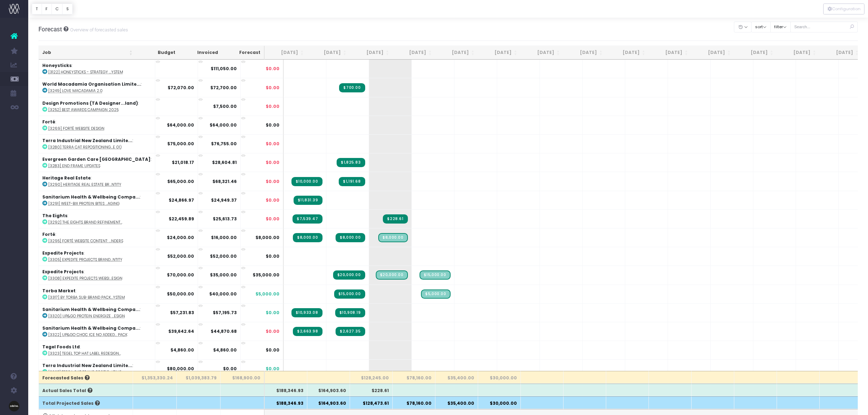  I want to click on th: Invoiced, so click(200, 53).